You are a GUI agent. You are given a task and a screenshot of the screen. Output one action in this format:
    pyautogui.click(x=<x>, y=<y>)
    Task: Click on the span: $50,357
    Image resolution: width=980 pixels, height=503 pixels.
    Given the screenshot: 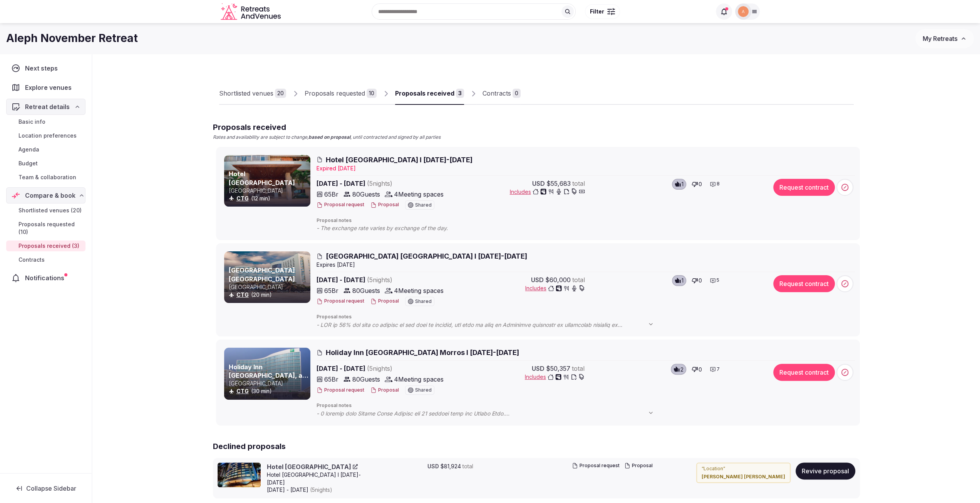 What is the action you would take?
    pyautogui.click(x=558, y=368)
    